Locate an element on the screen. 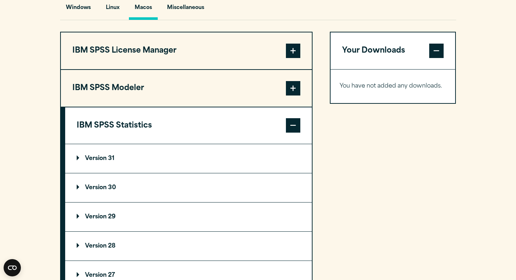  p: You have not added any downloads. is located at coordinates (393, 86).